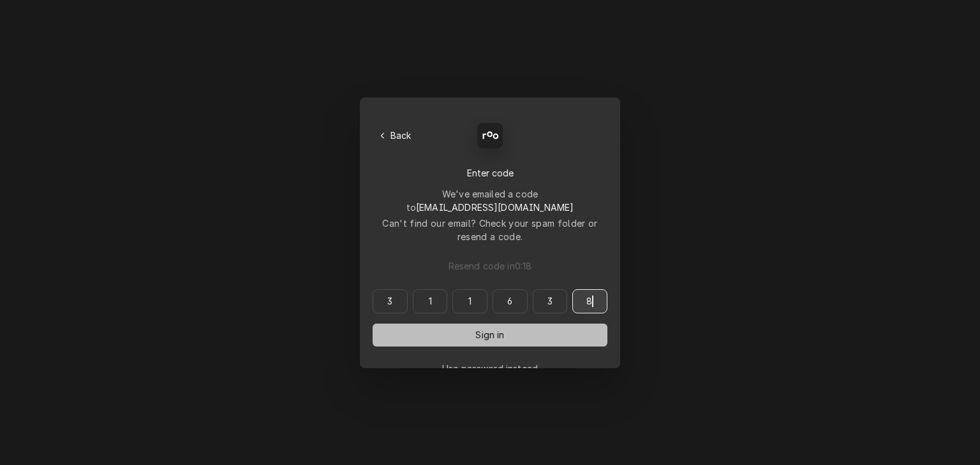  Describe the element at coordinates (490, 266) in the screenshot. I see `span: Resend code in 0 : 18` at that location.